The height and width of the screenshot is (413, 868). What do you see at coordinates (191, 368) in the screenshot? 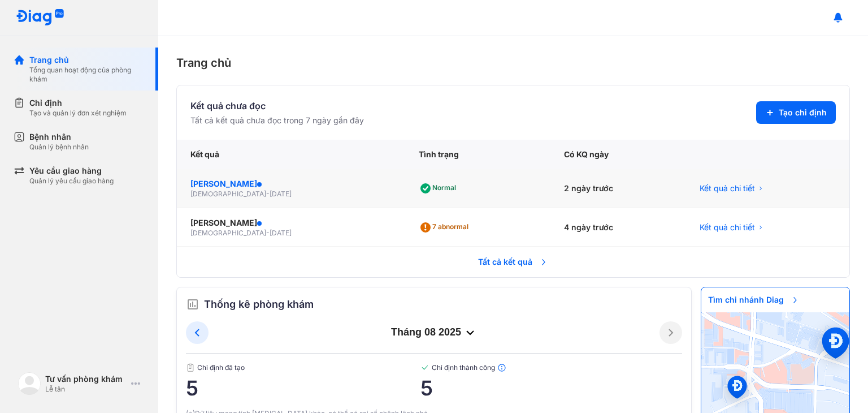
I see `img: document.50c4cfd0.svg` at bounding box center [191, 368].